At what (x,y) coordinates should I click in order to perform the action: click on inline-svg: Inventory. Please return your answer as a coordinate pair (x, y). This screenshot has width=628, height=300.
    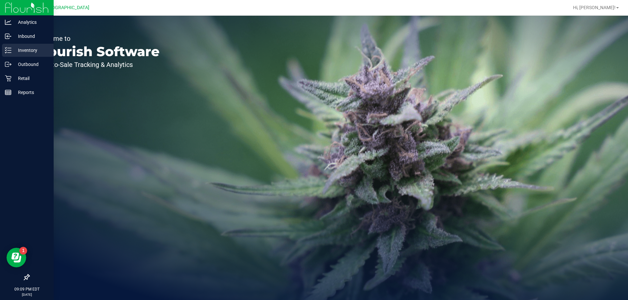
    Looking at the image, I should click on (8, 50).